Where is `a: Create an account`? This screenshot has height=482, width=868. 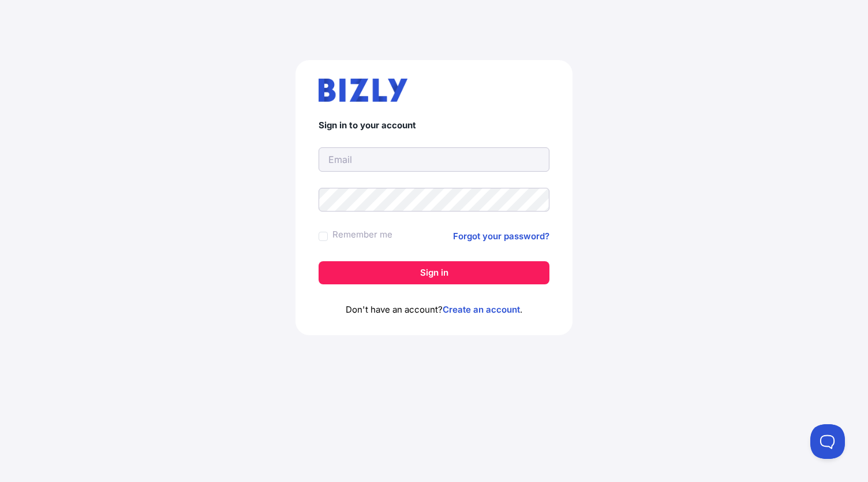 a: Create an account is located at coordinates (482, 309).